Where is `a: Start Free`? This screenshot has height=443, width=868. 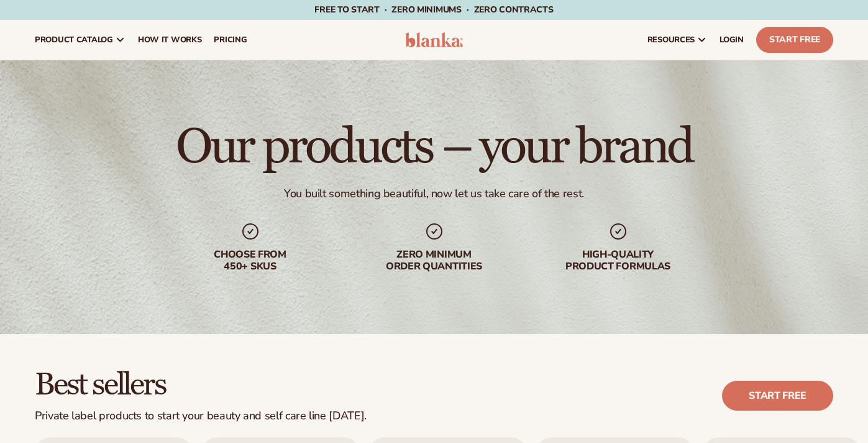 a: Start Free is located at coordinates (794, 39).